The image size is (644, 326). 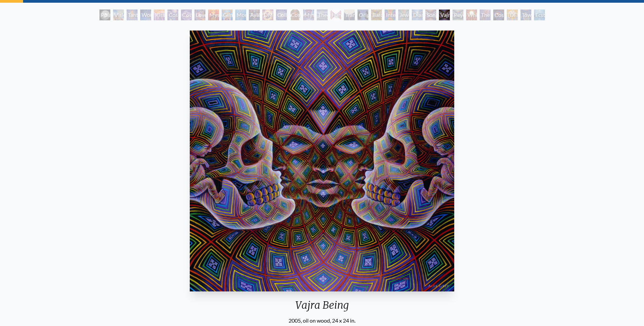 I want to click on div: Jewel Being, so click(x=404, y=15).